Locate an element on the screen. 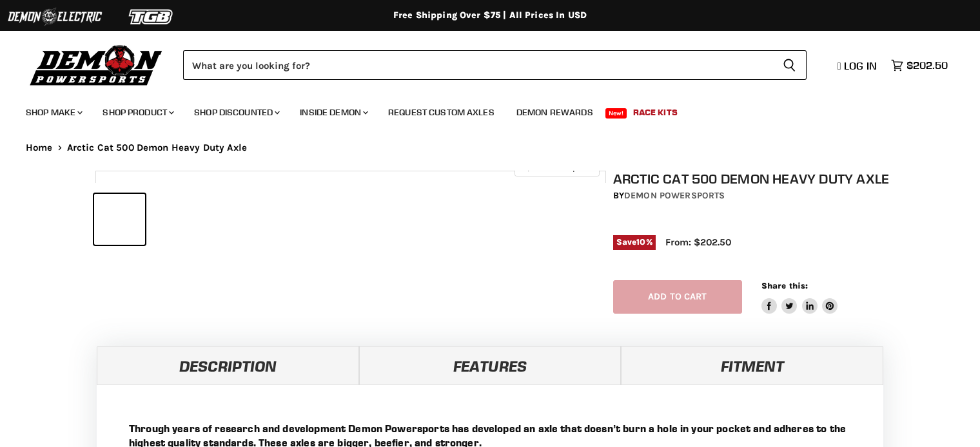  img: Demon Powersports is located at coordinates (96, 64).